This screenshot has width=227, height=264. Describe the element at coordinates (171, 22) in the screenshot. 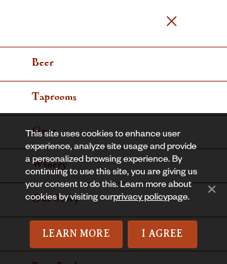

I see `a: Menu` at that location.